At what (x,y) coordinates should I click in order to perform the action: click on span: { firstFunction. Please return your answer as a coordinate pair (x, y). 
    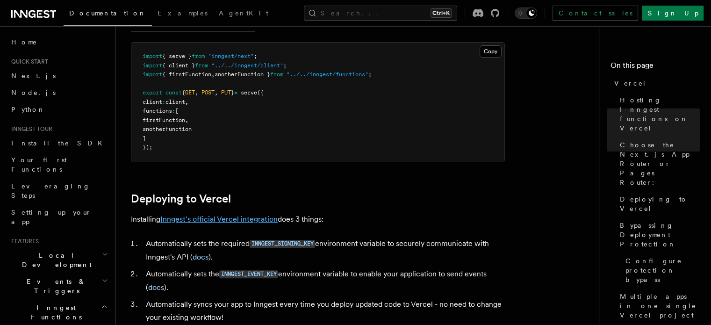
    Looking at the image, I should click on (187, 74).